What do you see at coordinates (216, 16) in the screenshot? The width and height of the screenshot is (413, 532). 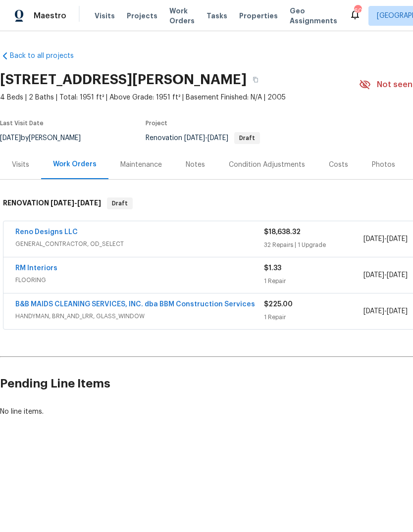 I see `span: Tasks` at bounding box center [216, 16].